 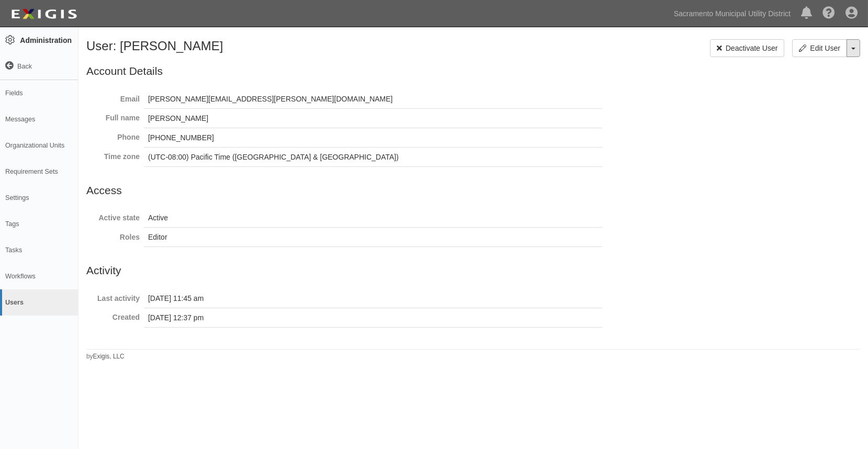 What do you see at coordinates (820, 48) in the screenshot?
I see `a: Edit User` at bounding box center [820, 48].